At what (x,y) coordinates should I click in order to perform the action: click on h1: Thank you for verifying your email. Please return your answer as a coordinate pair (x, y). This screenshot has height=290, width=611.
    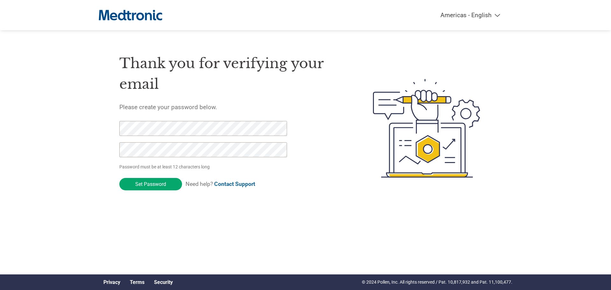
    Looking at the image, I should click on (231, 74).